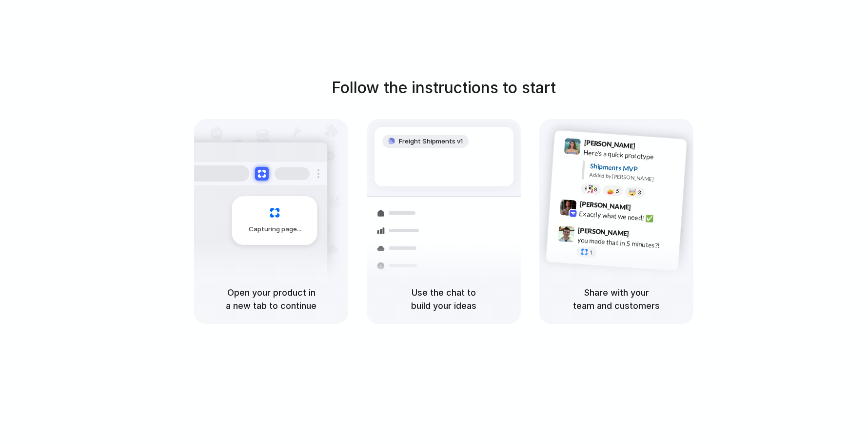 The height and width of the screenshot is (444, 868). What do you see at coordinates (643, 209) in the screenshot?
I see `span: 9:42 AM` at bounding box center [643, 209].